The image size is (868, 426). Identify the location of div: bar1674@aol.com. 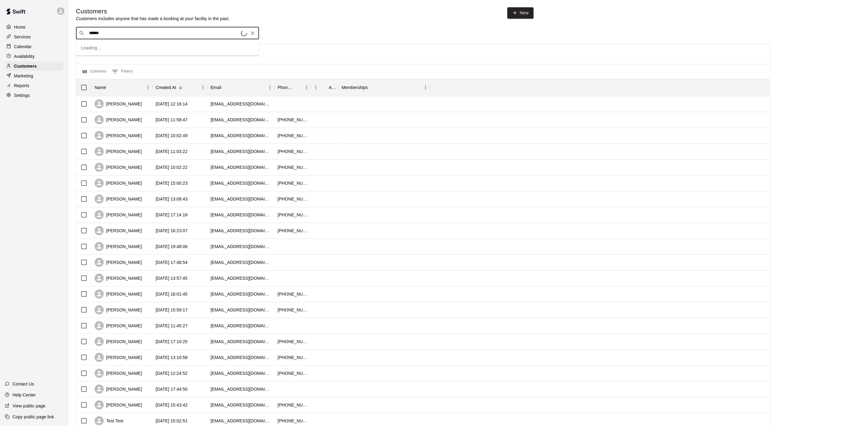
(241, 357).